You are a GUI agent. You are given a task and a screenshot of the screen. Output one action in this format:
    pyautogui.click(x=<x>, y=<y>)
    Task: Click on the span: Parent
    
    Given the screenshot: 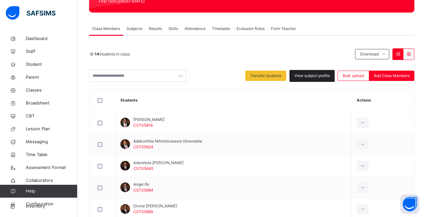 What is the action you would take?
    pyautogui.click(x=52, y=77)
    